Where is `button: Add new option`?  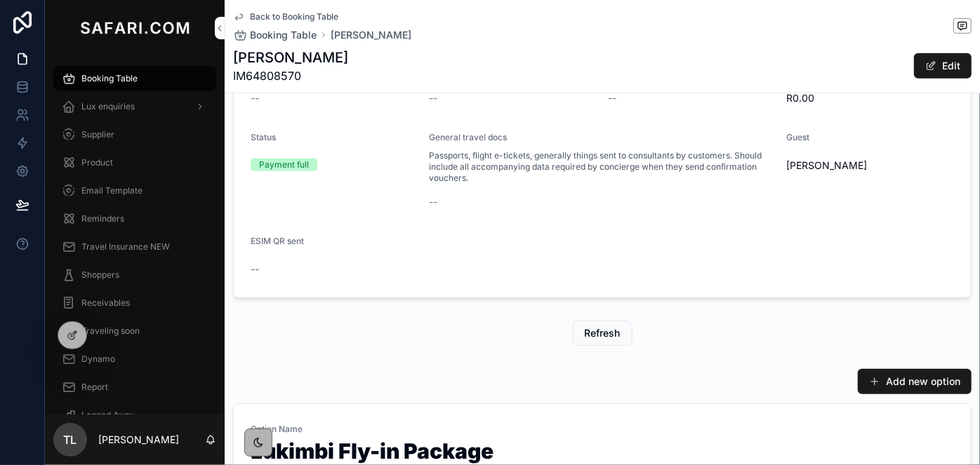
button: Add new option is located at coordinates (915, 382).